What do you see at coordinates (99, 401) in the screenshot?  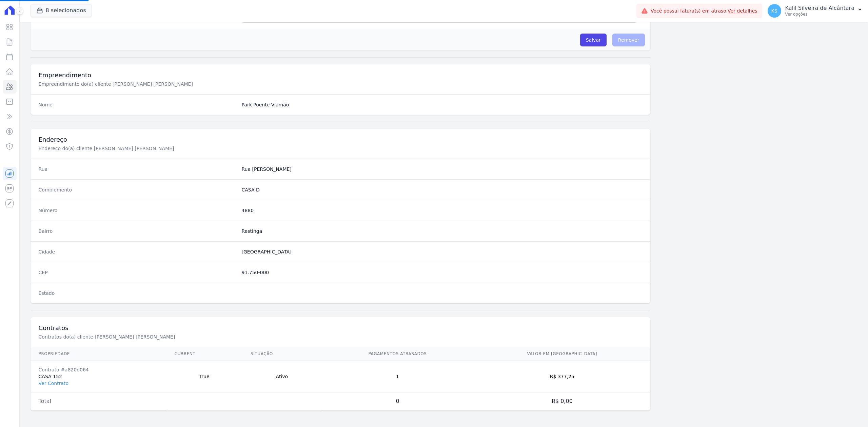 I see `td: Total` at bounding box center [99, 401].